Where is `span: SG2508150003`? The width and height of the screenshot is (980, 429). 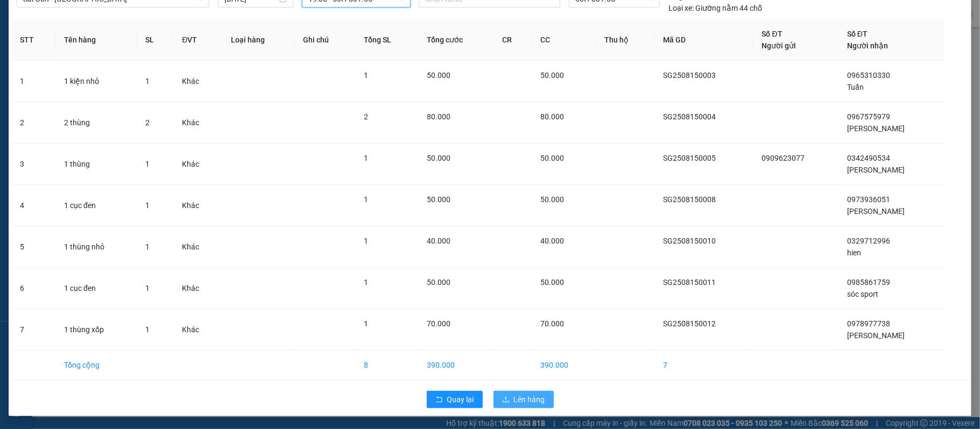 span: SG2508150003 is located at coordinates (689, 75).